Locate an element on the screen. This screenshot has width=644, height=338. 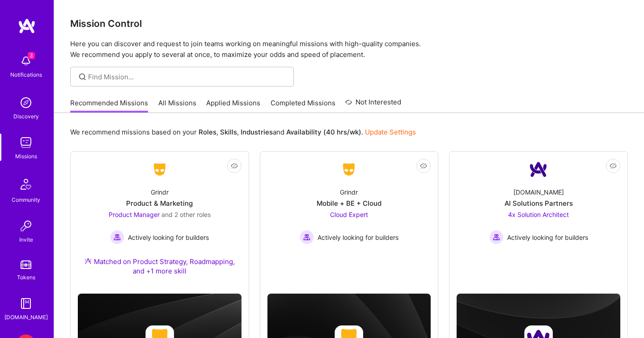
b: Industries is located at coordinates (257, 131).